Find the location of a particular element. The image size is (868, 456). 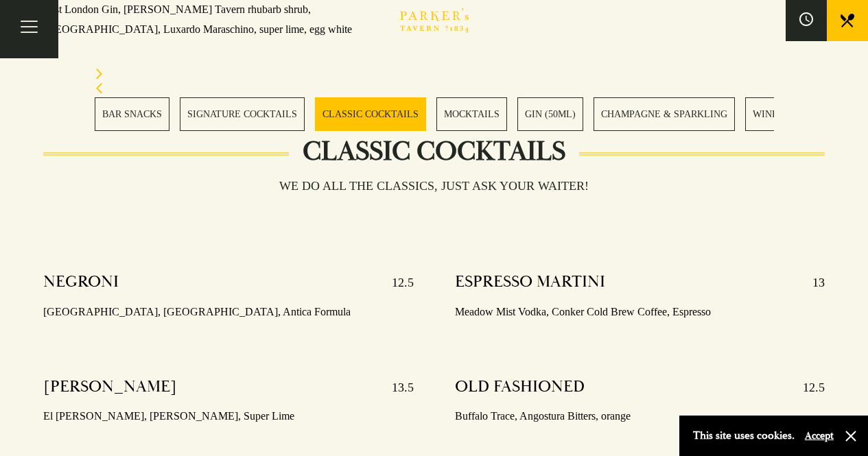

button: Accept is located at coordinates (819, 436).